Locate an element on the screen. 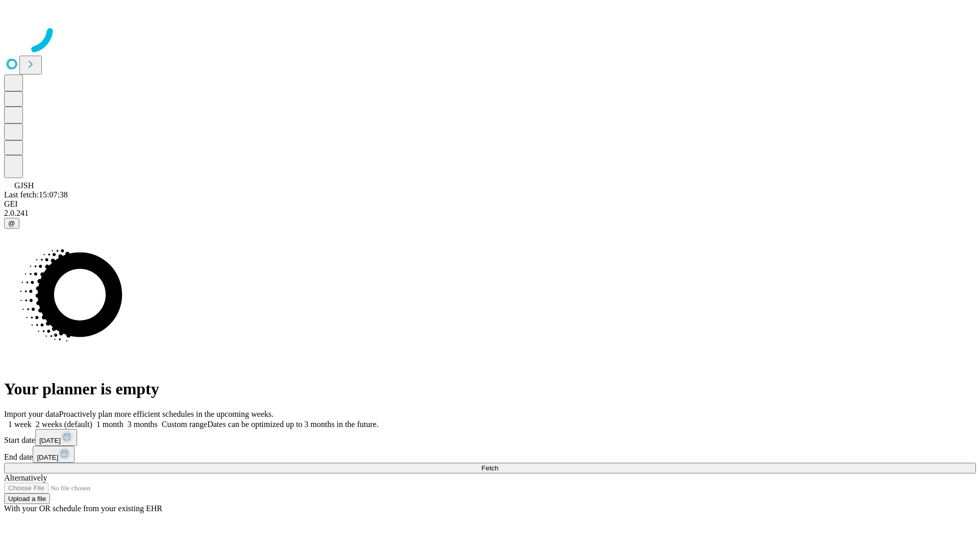 The image size is (980, 551). span: 3 months is located at coordinates (143, 423).